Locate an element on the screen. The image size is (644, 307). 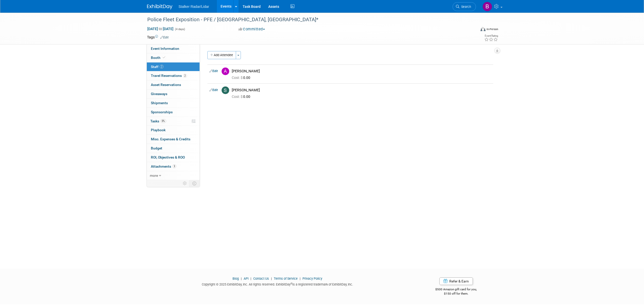
span: Giveaways is located at coordinates (159, 94).